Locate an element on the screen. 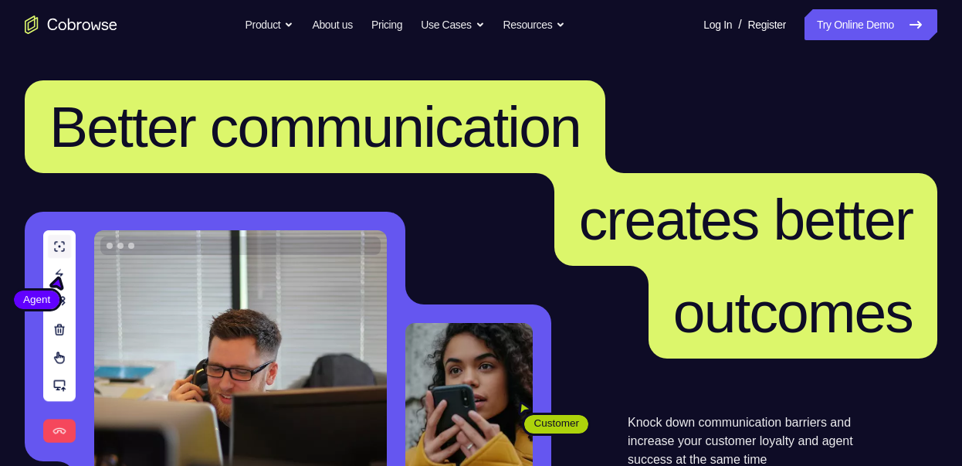 The image size is (962, 466). span: outcomes is located at coordinates (793, 312).